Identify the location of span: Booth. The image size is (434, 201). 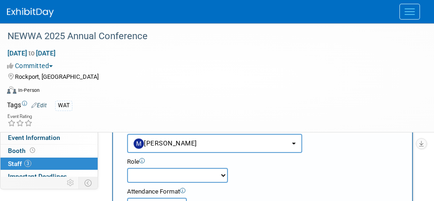
(22, 151).